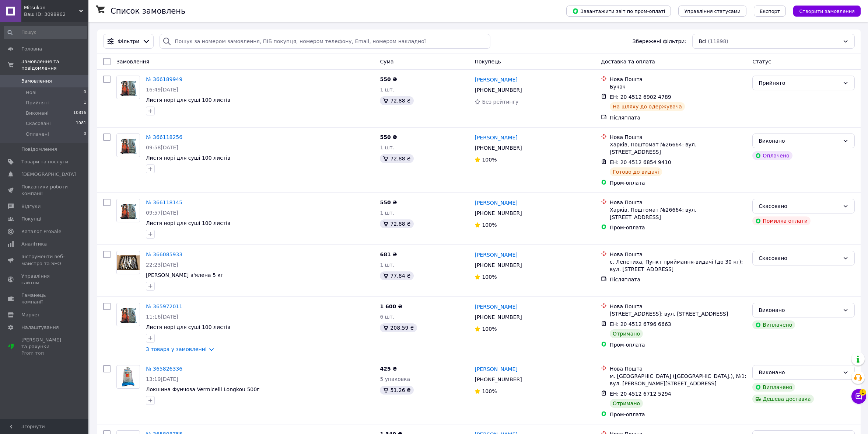 The height and width of the screenshot is (434, 868). I want to click on a: № 365972011, so click(164, 307).